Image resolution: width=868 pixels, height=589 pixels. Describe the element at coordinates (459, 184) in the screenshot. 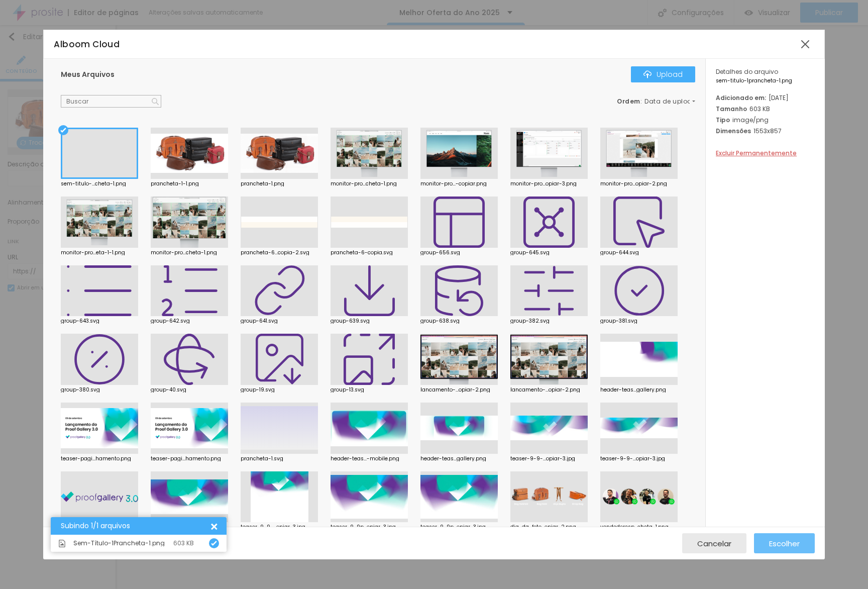

I see `div: monitor-pro...-copiar.png` at that location.